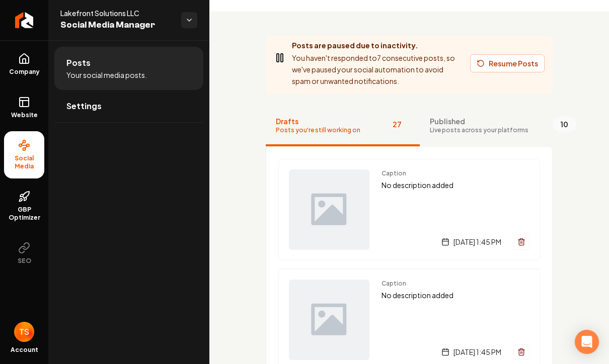 The height and width of the screenshot is (364, 609). Describe the element at coordinates (343, 126) in the screenshot. I see `button: DraftsPosts you're still working on27` at that location.